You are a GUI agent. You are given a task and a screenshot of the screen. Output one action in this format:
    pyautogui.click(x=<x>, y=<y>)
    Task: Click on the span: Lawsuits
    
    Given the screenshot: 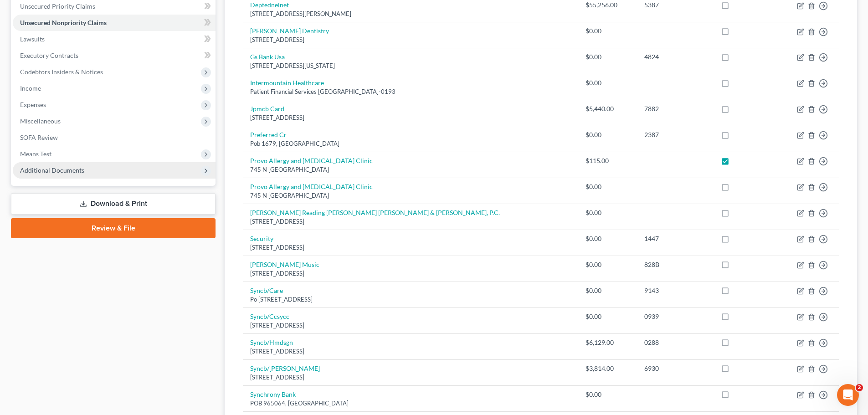 What is the action you would take?
    pyautogui.click(x=33, y=38)
    